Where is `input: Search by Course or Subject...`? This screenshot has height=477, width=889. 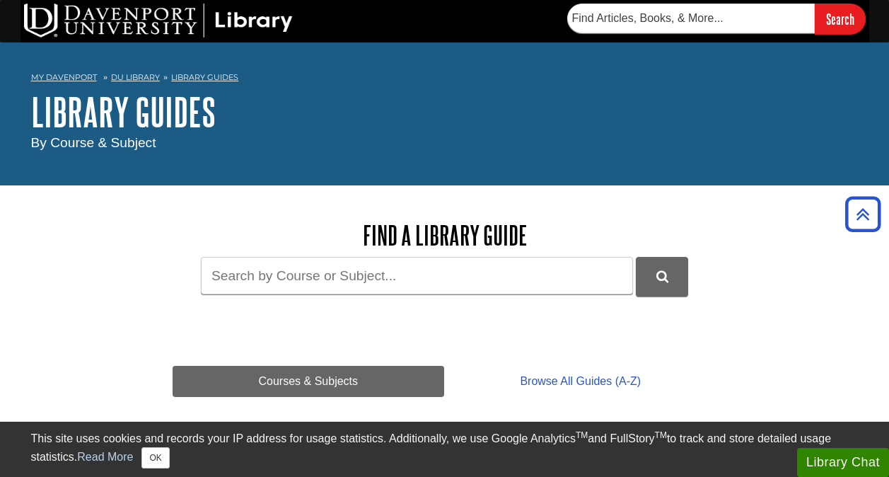
input: Search by Course or Subject... is located at coordinates (417, 275).